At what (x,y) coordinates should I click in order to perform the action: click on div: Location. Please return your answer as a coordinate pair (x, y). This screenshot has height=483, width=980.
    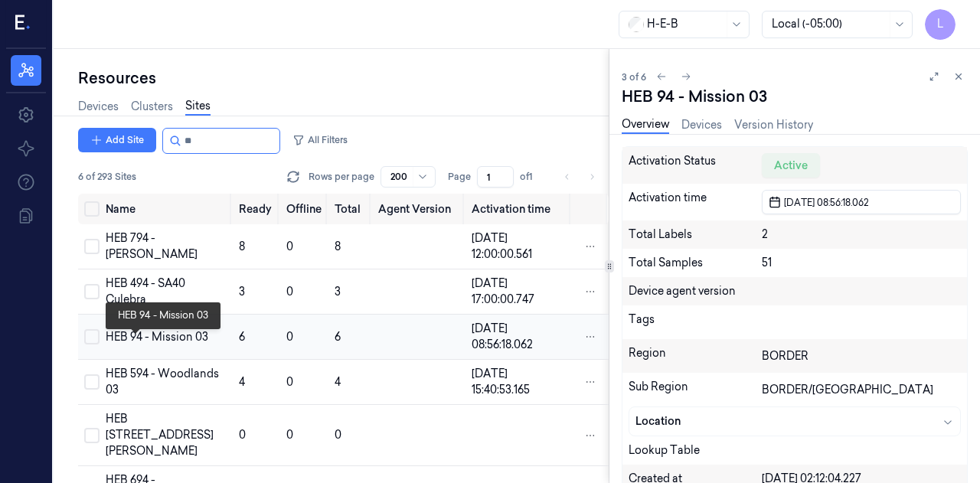
    Looking at the image, I should click on (699, 421).